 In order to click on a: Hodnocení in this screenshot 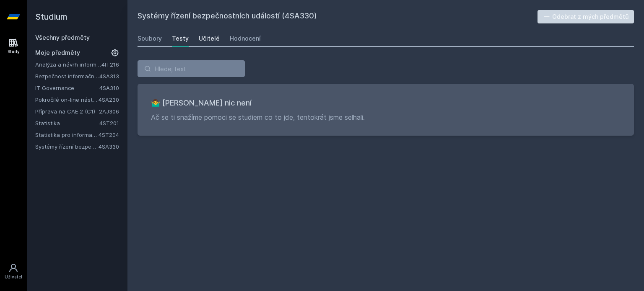, I will do `click(245, 38)`.